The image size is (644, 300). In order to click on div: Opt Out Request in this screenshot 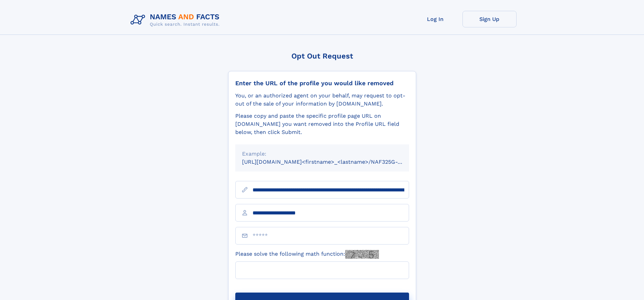, I will do `click(322, 56)`.